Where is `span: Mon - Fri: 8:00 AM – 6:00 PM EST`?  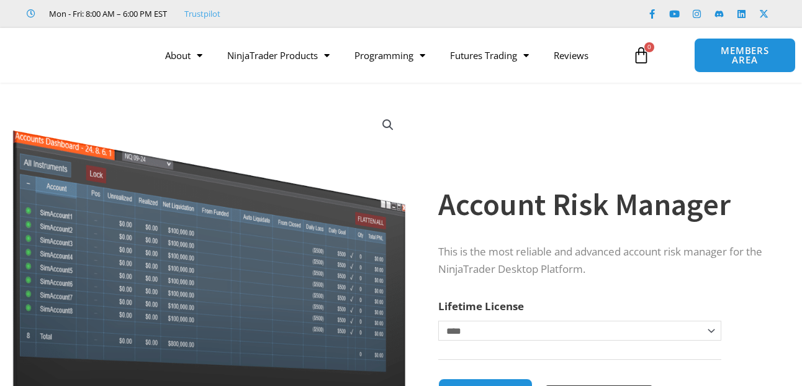
span: Mon - Fri: 8:00 AM – 6:00 PM EST is located at coordinates (106, 14).